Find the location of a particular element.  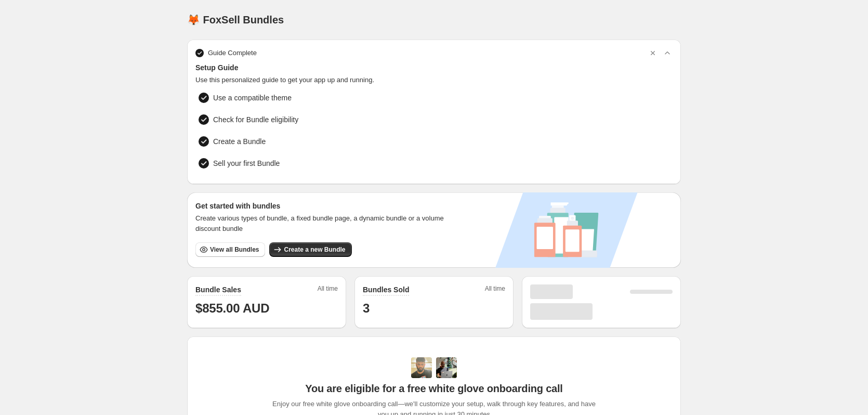

button: View all Bundles is located at coordinates (230, 250).